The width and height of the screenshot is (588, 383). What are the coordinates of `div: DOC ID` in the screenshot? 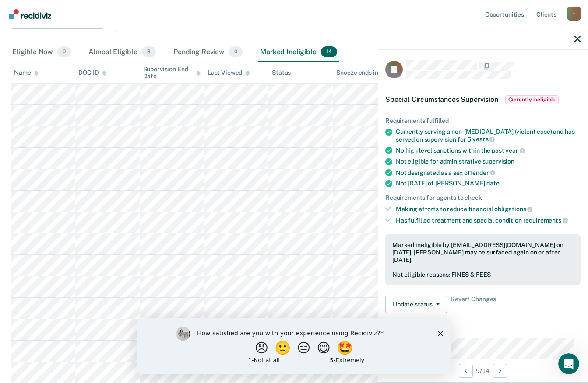 It's located at (92, 73).